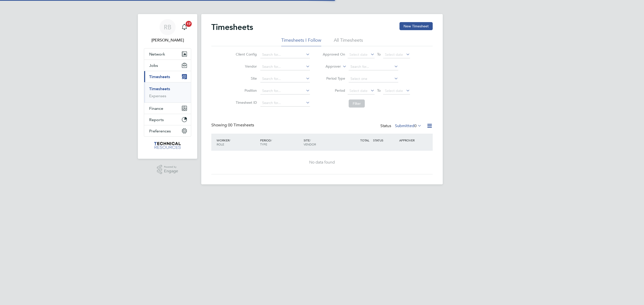 This screenshot has width=644, height=305. What do you see at coordinates (264, 145) in the screenshot?
I see `span: TYPE` at bounding box center [264, 145].